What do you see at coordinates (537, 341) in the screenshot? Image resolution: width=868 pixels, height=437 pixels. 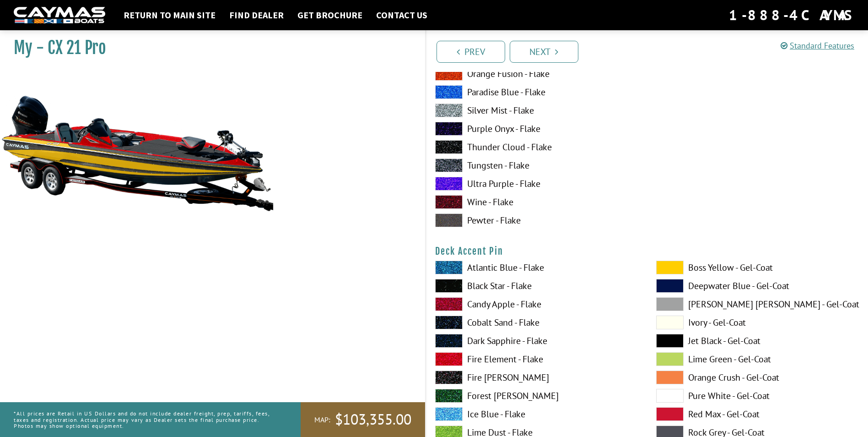 I see `label: Dark Sapphire - Flake` at bounding box center [537, 341].